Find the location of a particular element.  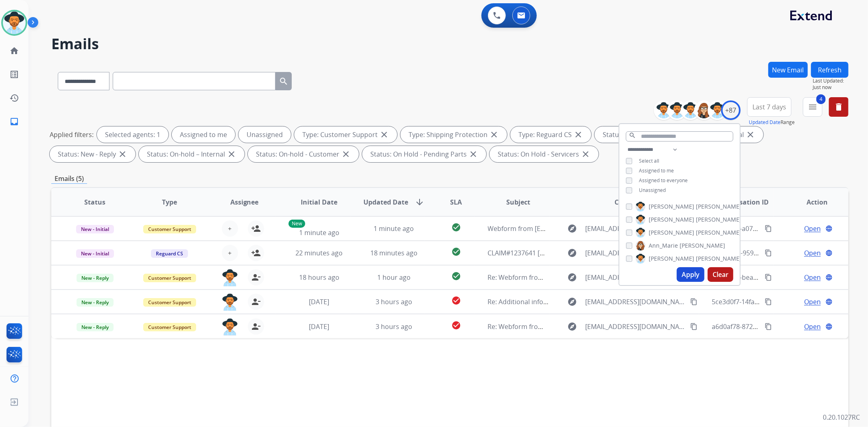

button: New Email is located at coordinates (788, 70).